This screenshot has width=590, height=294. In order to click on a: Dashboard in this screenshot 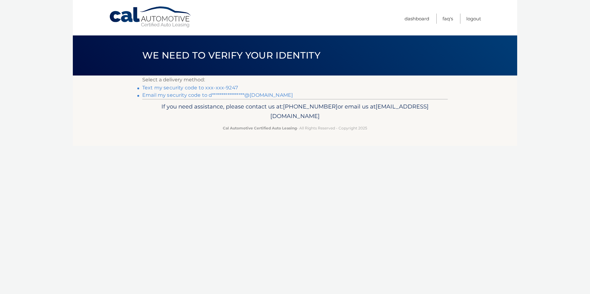, I will do `click(417, 19)`.